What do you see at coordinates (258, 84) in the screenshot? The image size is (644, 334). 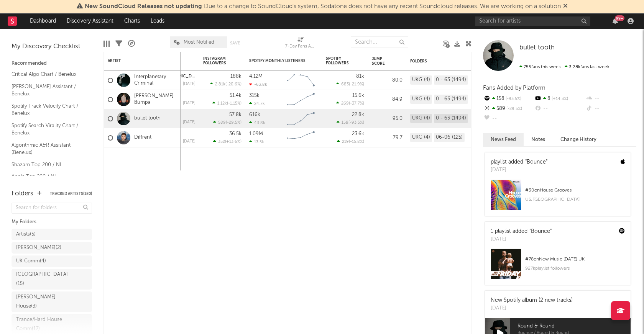 I see `div: -63.8k` at bounding box center [258, 84].